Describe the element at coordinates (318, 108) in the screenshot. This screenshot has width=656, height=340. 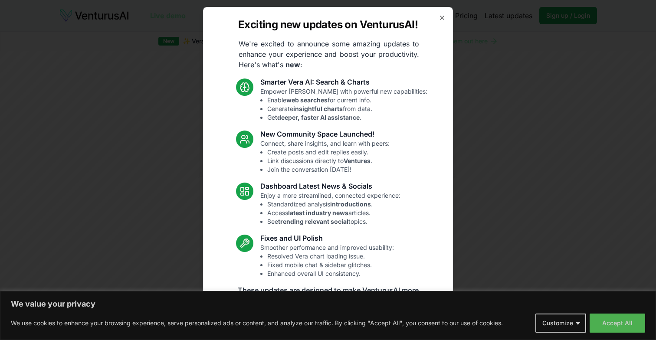
I see `strong: insightful charts` at that location.